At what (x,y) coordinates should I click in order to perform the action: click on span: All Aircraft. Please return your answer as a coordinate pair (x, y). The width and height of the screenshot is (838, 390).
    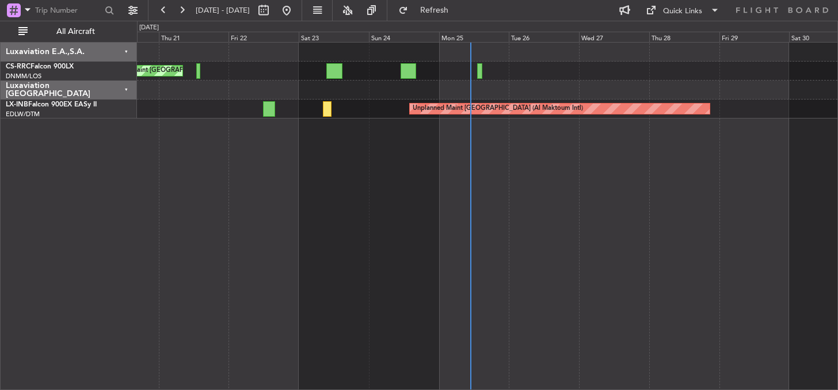
    Looking at the image, I should click on (75, 32).